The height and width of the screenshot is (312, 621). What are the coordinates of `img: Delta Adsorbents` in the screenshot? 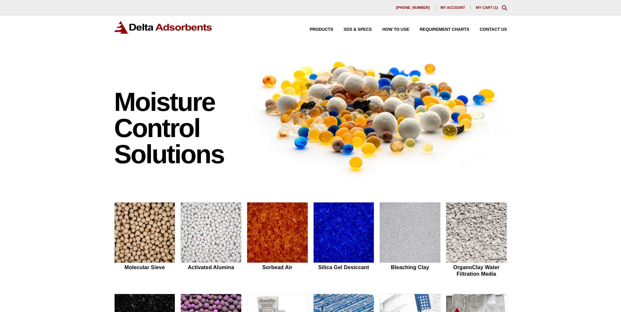 It's located at (163, 27).